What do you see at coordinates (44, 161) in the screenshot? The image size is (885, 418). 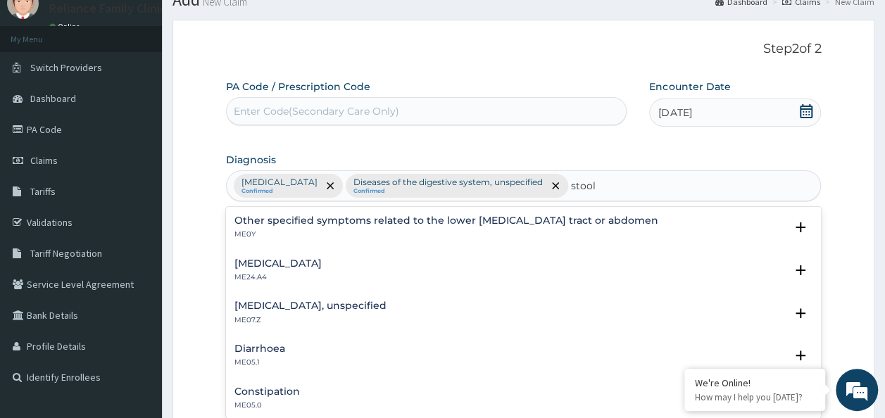 I see `span: Claims` at bounding box center [44, 161].